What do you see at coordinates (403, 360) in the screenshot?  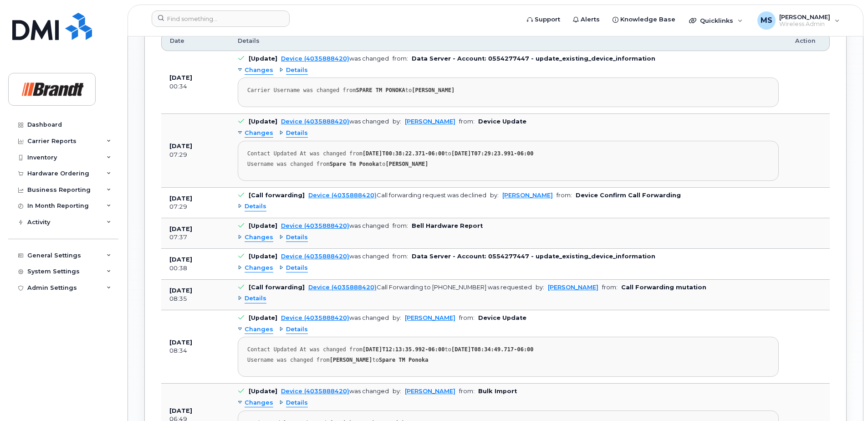 I see `strong: Spare TM Ponoka` at bounding box center [403, 360].